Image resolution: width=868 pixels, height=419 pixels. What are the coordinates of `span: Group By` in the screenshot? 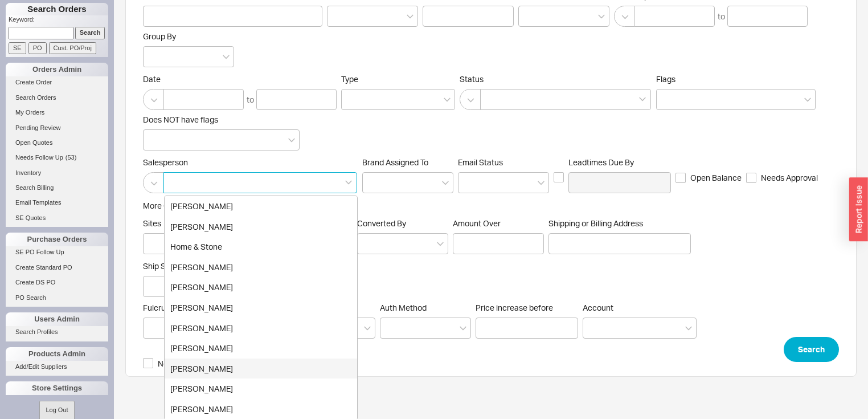 It's located at (159, 36).